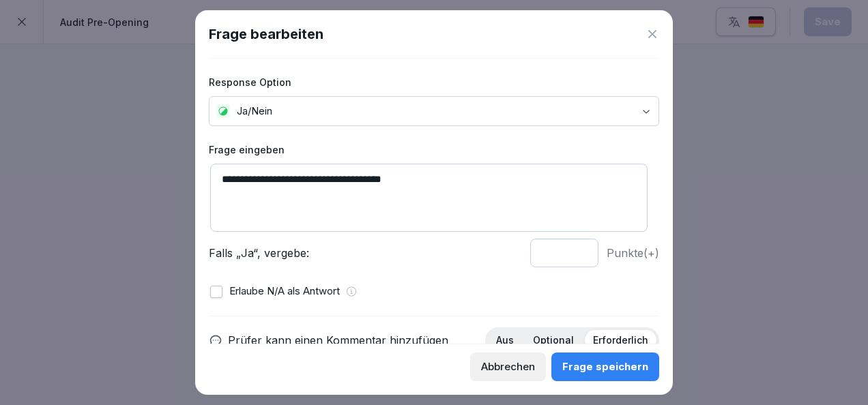 This screenshot has width=868, height=405. What do you see at coordinates (505, 341) in the screenshot?
I see `p: Aus` at bounding box center [505, 341].